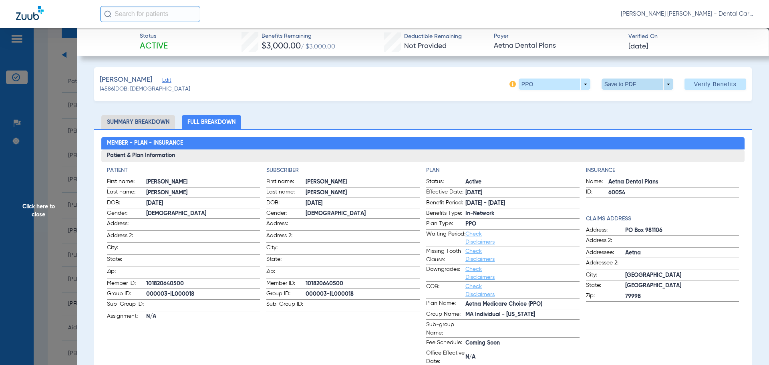  I want to click on span: Verify Benefits, so click(716, 84).